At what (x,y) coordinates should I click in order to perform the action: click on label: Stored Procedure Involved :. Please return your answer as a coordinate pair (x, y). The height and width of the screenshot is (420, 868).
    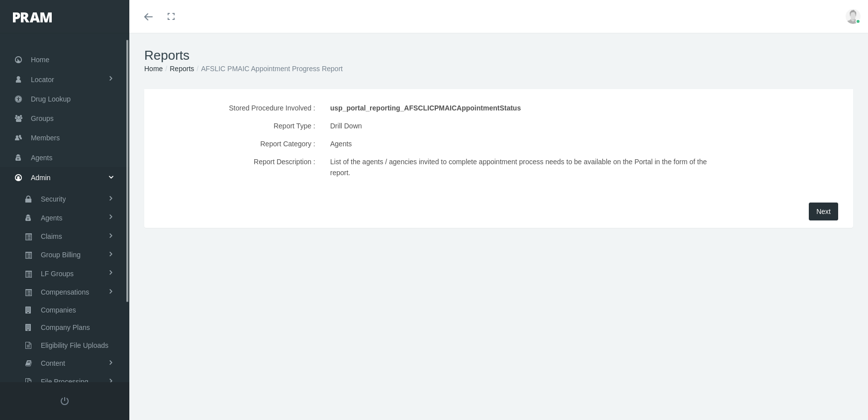
    Looking at the image, I should click on (235, 108).